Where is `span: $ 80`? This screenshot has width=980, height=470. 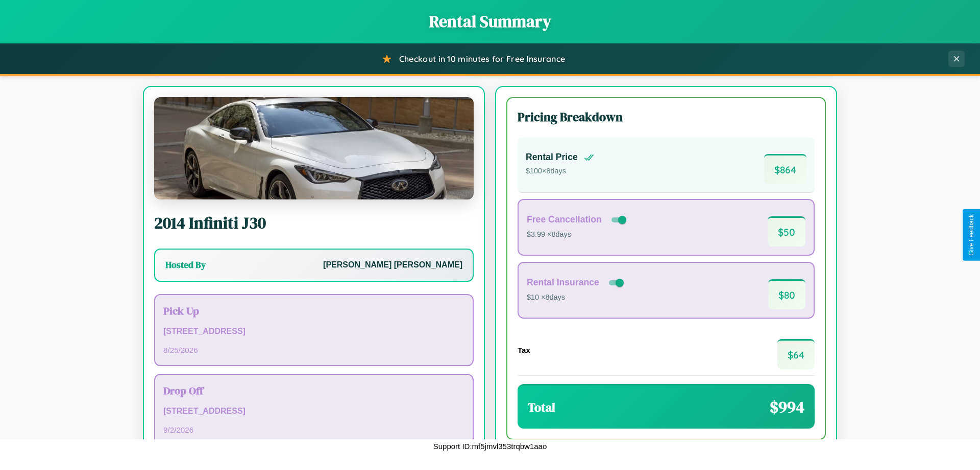
span: $ 80 is located at coordinates (787, 294).